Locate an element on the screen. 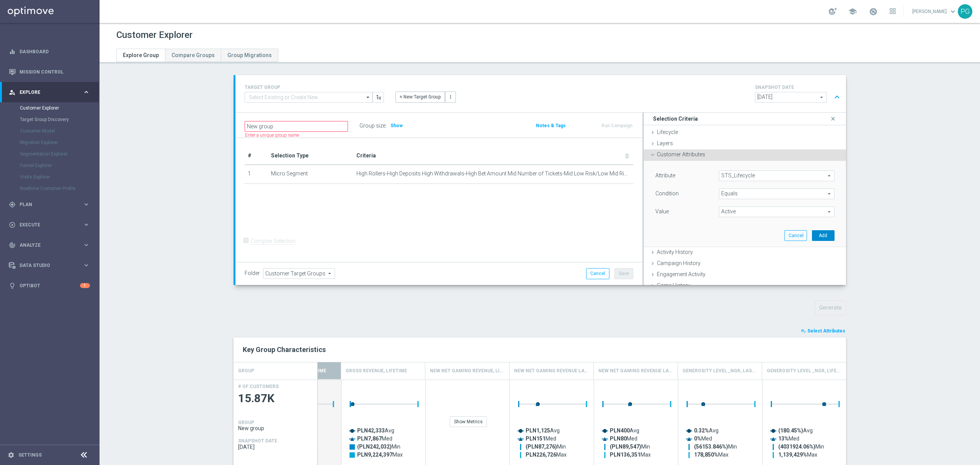 This screenshot has height=465, width=980. h4: SNAPSHOT DATE is located at coordinates (257, 441).